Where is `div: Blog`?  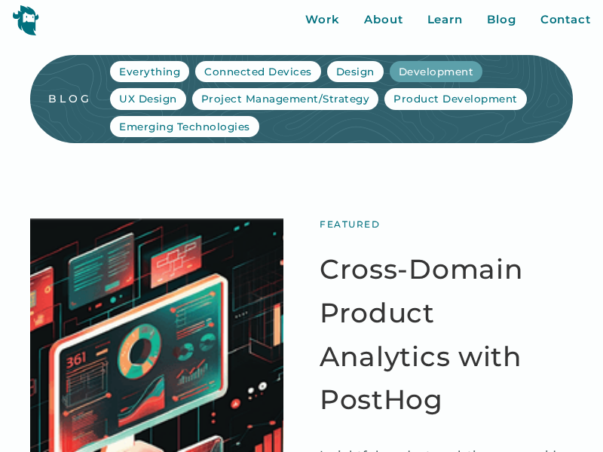 div: Blog is located at coordinates (501, 20).